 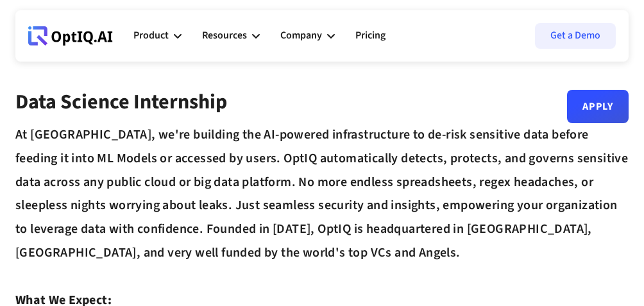 I want to click on div: Webflow Homepage, so click(x=29, y=45).